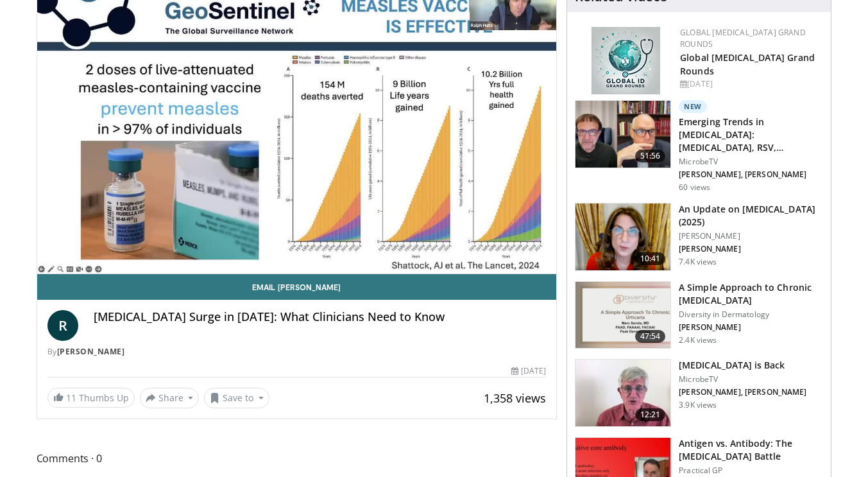 The height and width of the screenshot is (477, 868). Describe the element at coordinates (694, 188) in the screenshot. I see `p: 60 views` at that location.